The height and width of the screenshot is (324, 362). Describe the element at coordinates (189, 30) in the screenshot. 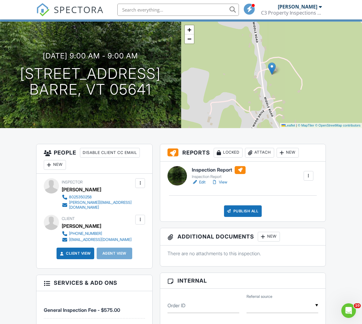

I see `a: Zoom in` at that location.